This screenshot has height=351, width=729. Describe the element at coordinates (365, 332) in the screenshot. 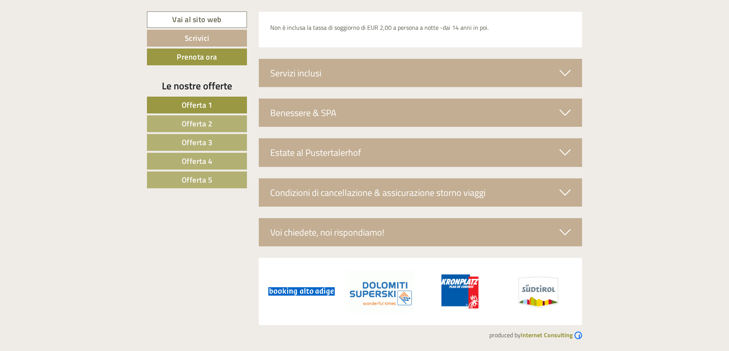

I see `div: produced by` at that location.